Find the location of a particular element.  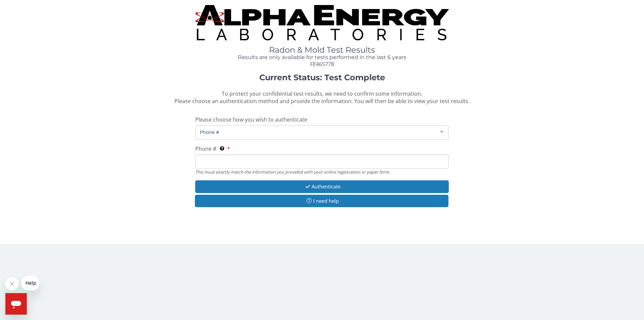

span: To protect your confidential test results, we need to confirm some information. Please choose an ... is located at coordinates (322, 97).